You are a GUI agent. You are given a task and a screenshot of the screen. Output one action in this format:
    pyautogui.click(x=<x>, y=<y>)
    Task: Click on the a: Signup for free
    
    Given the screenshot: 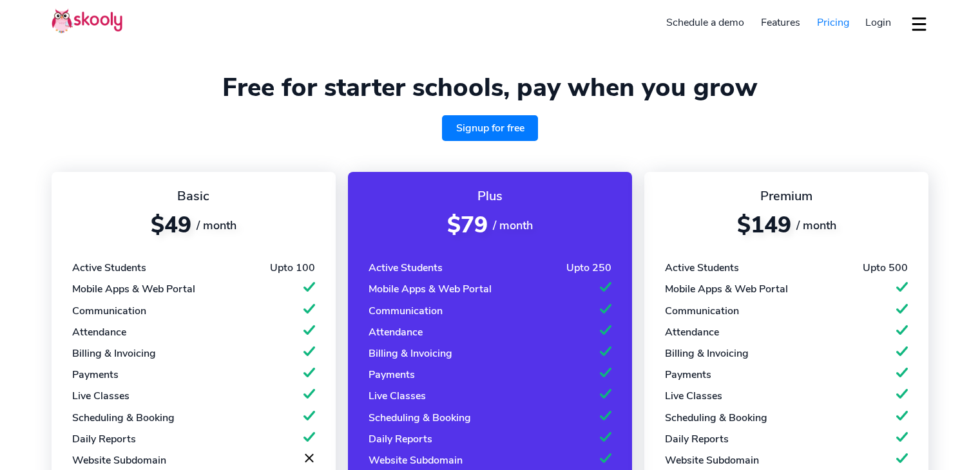 What is the action you would take?
    pyautogui.click(x=491, y=128)
    